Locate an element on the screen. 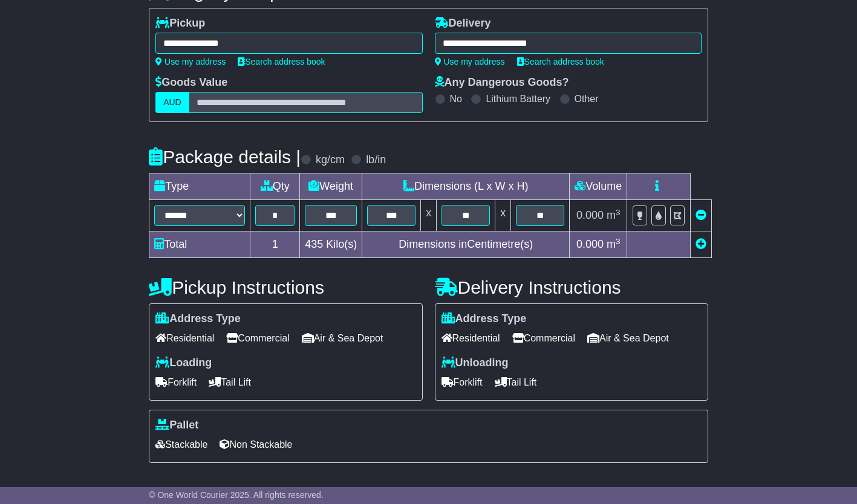 Image resolution: width=857 pixels, height=504 pixels. h4: Package details | is located at coordinates (224, 156).